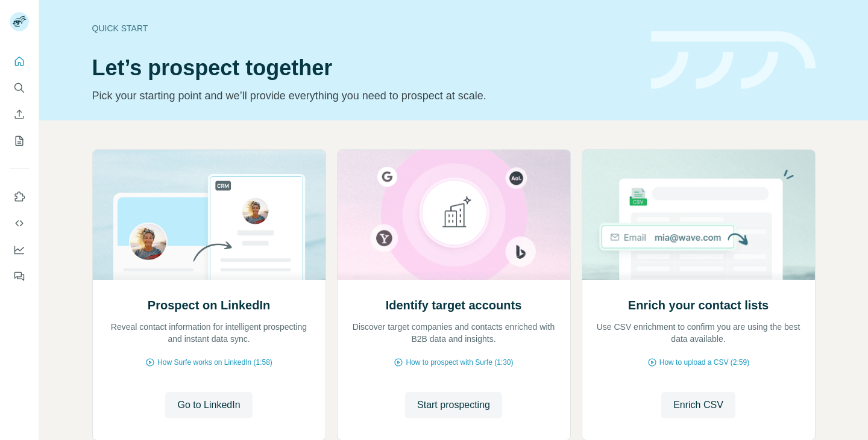 The image size is (868, 440). What do you see at coordinates (364, 68) in the screenshot?
I see `h1: Let’s prospect together` at bounding box center [364, 68].